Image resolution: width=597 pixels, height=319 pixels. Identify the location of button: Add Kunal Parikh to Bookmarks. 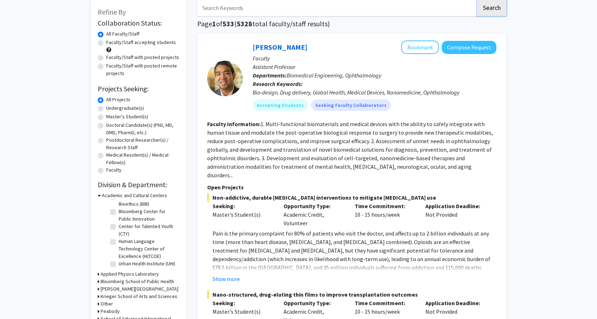
(420, 47).